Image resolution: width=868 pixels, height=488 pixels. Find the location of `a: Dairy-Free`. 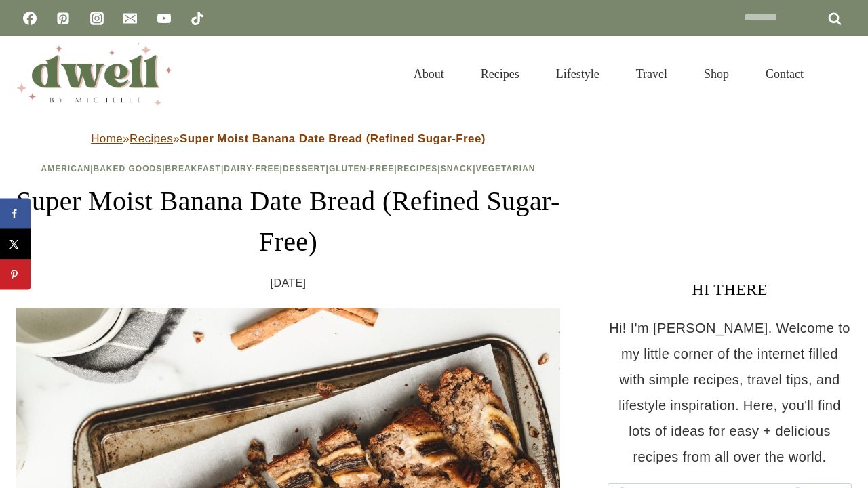

a: Dairy-Free is located at coordinates (251, 169).